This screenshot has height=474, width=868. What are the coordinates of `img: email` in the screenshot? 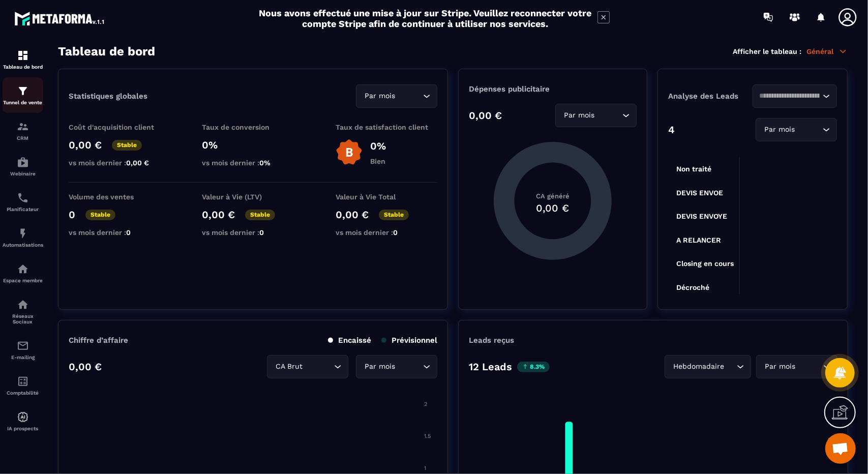 It's located at (23, 346).